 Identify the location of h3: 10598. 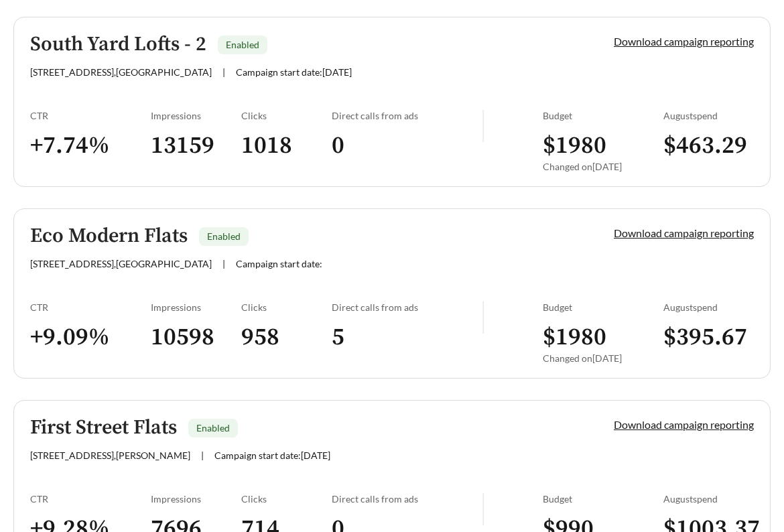
(196, 338).